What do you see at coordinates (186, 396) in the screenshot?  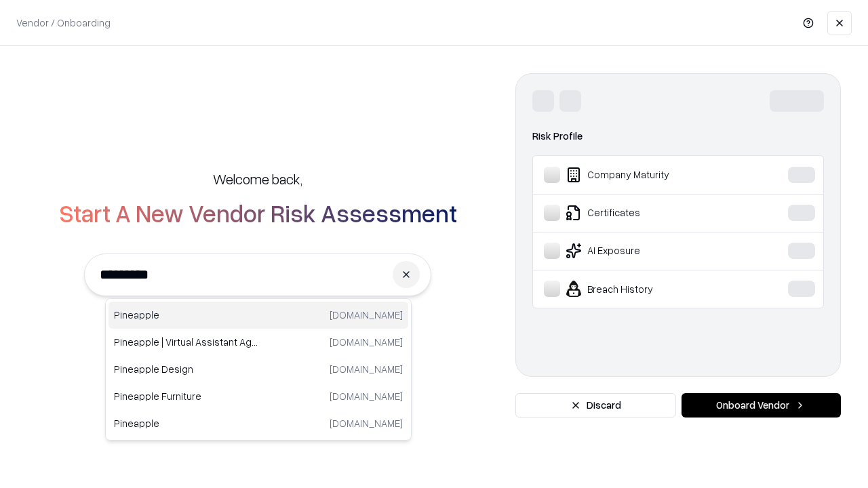 I see `p: Pineapple Furniture` at bounding box center [186, 396].